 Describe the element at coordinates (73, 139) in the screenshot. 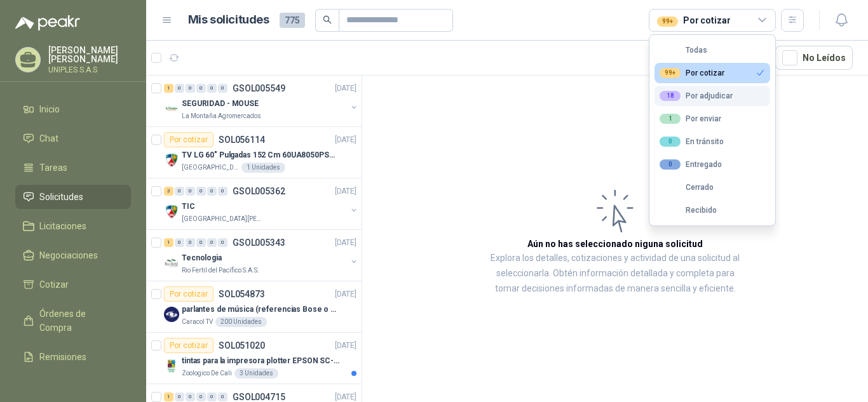

I see `a: Chat` at that location.